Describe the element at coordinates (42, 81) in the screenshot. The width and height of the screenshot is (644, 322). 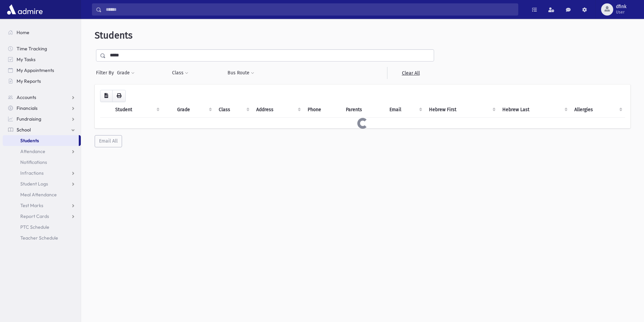
I see `a: My Reports` at that location.